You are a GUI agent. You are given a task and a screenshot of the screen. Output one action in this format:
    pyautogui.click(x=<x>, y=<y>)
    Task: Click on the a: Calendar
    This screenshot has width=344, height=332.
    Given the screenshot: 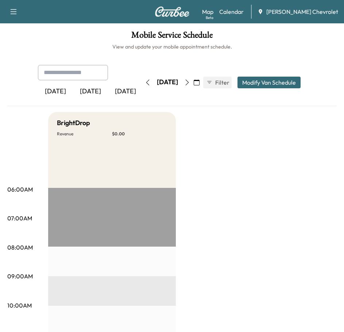 What is the action you would take?
    pyautogui.click(x=231, y=12)
    